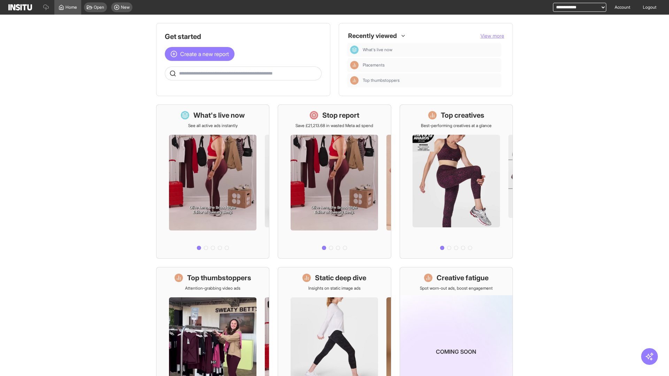  What do you see at coordinates (334, 126) in the screenshot?
I see `p: Save £21,213.68 in wasted Meta ad spend` at bounding box center [334, 126].